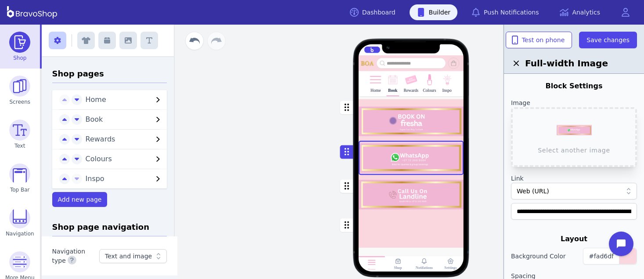 The width and height of the screenshot is (644, 279). What do you see at coordinates (20, 102) in the screenshot?
I see `span: Screens` at bounding box center [20, 102].